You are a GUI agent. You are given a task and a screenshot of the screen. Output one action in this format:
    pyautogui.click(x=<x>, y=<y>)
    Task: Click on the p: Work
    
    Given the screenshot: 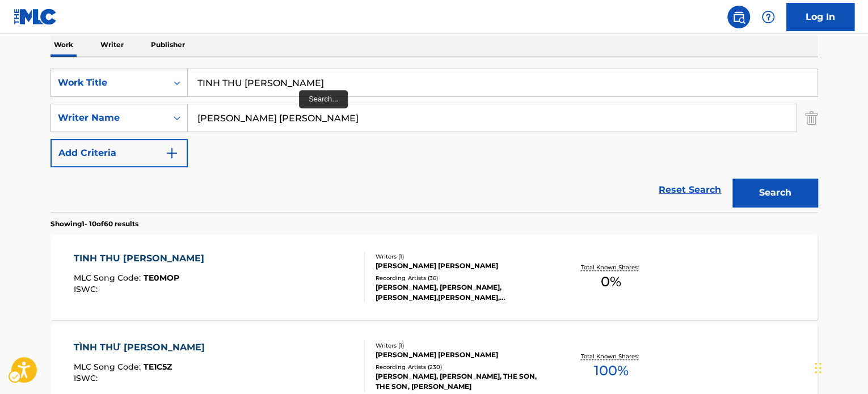 What is the action you would take?
    pyautogui.click(x=63, y=45)
    